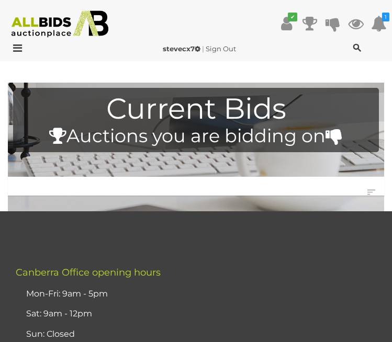 This screenshot has width=392, height=342. I want to click on strong: stevecx7, so click(181, 49).